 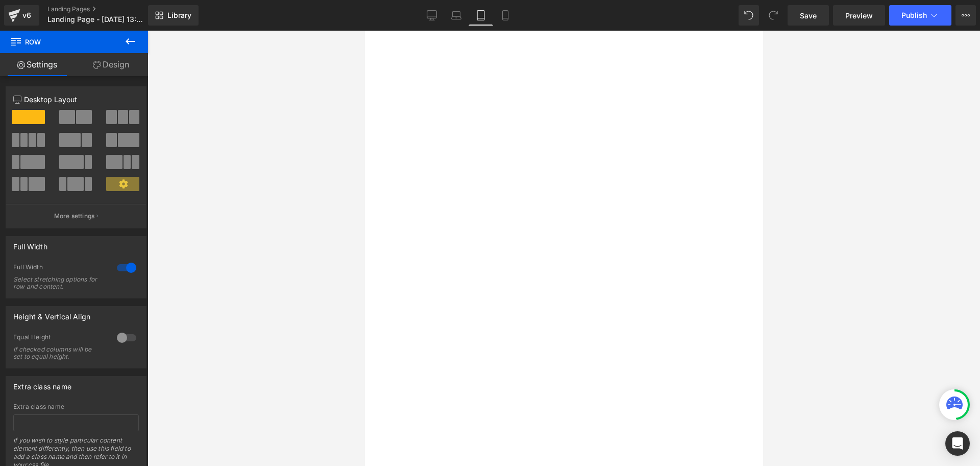 I want to click on a: Design, so click(x=110, y=65).